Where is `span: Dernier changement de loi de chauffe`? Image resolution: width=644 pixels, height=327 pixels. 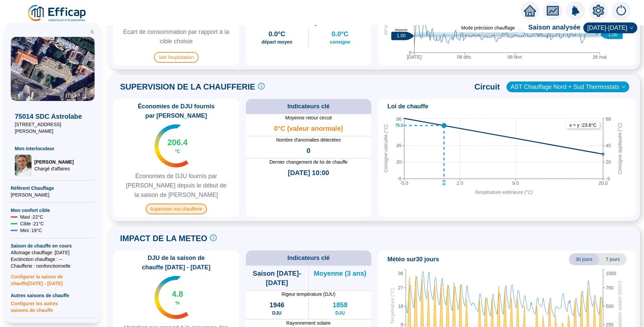
span: Dernier changement de loi de chauffe is located at coordinates (309, 162).